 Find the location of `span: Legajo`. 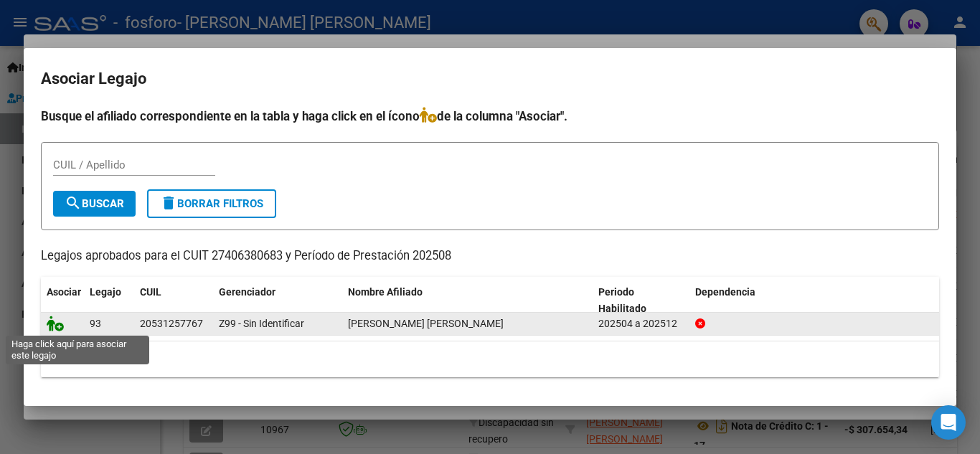

span: Legajo is located at coordinates (105, 292).